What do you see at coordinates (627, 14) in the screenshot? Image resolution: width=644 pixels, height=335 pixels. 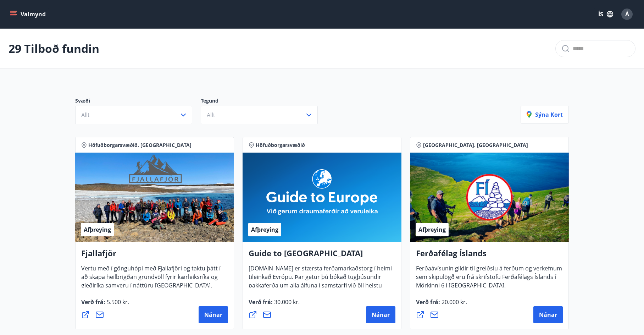 I see `span: Á` at bounding box center [627, 14].